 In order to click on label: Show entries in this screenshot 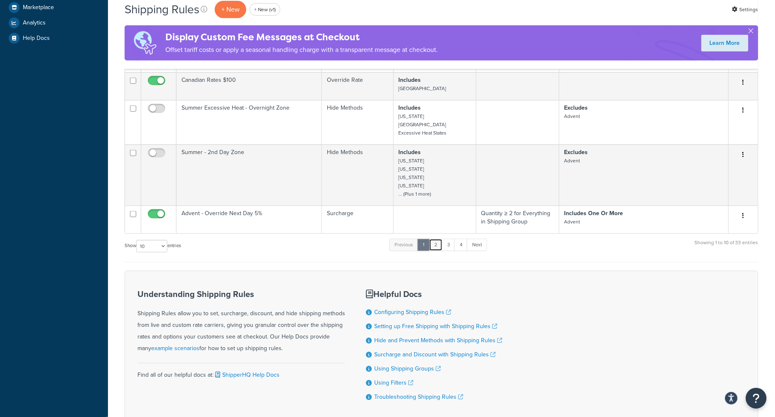, I will do `click(153, 246)`.